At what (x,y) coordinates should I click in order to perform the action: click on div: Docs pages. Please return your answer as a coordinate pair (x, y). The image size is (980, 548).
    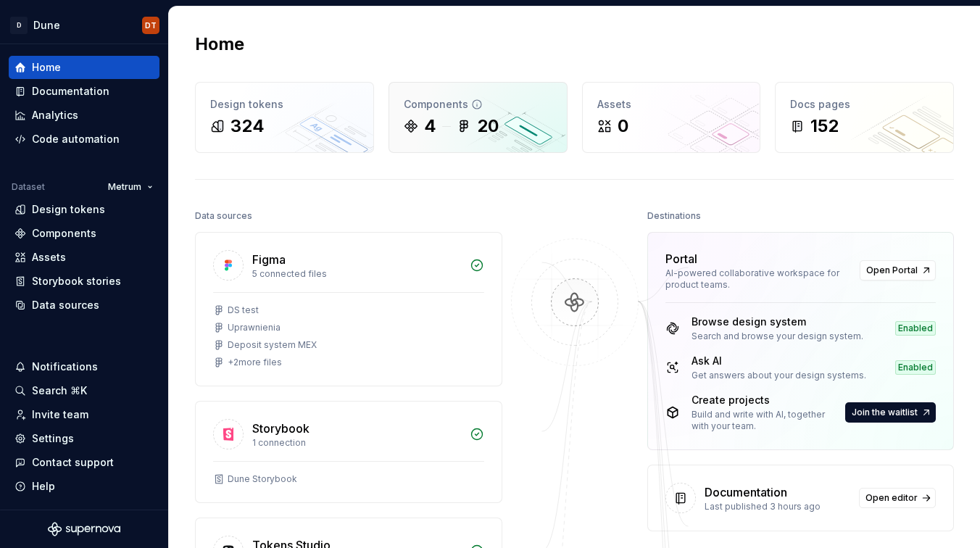
    Looking at the image, I should click on (864, 104).